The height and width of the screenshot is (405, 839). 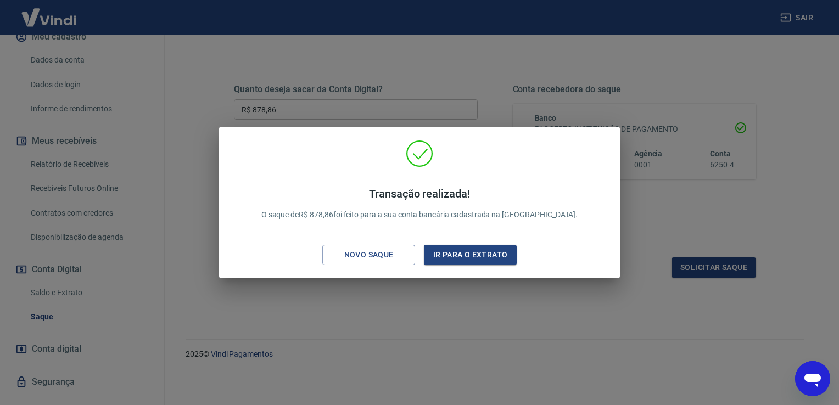 What do you see at coordinates (368, 255) in the screenshot?
I see `button: Novo saque` at bounding box center [368, 255].